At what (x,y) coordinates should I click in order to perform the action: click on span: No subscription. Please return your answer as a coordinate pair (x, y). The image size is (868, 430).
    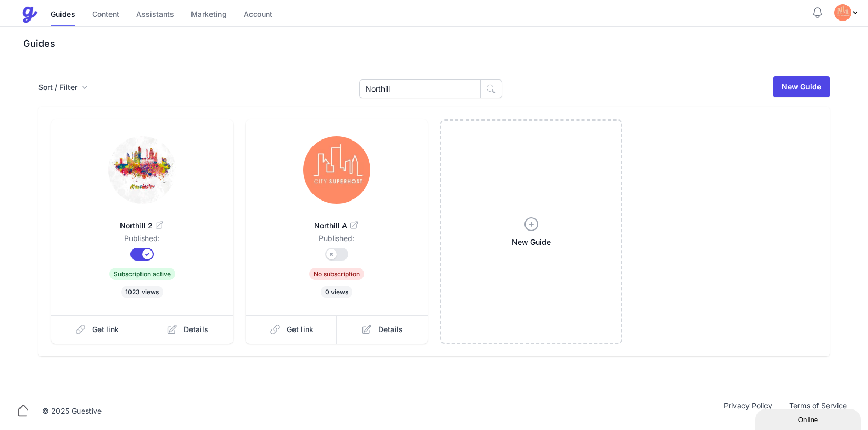
    Looking at the image, I should click on (336, 274).